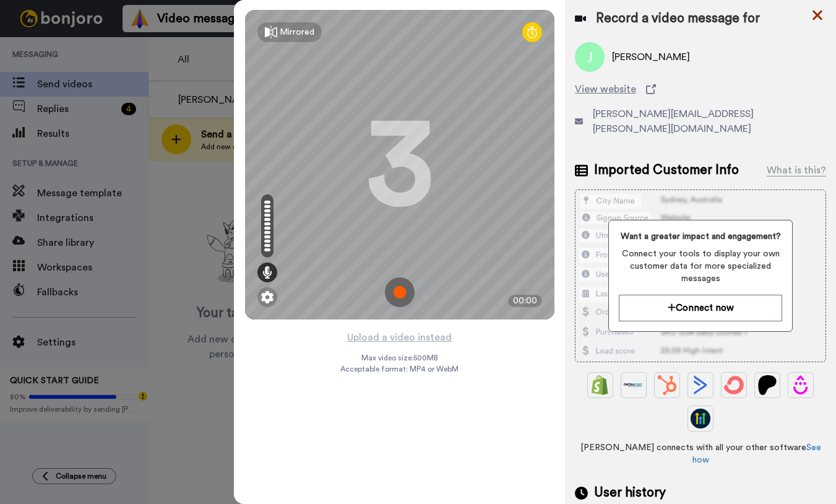 The image size is (836, 504). I want to click on span: Want a greater impact and engagement?, so click(700, 236).